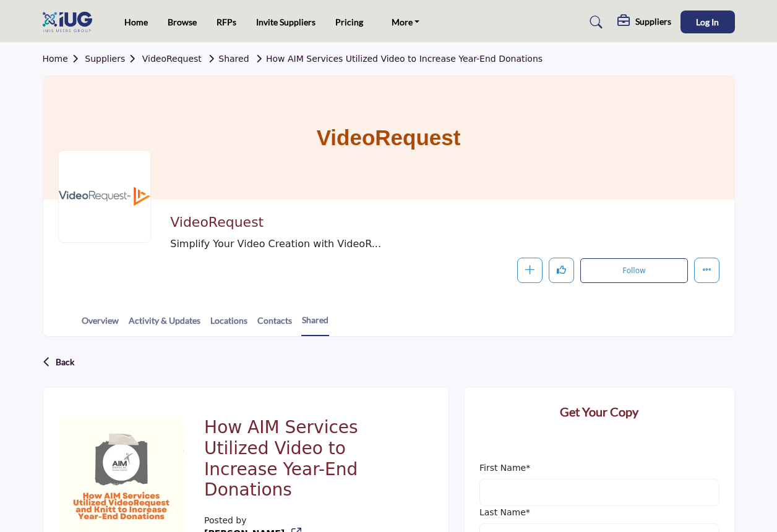 This screenshot has height=532, width=777. I want to click on a: Suppliers, so click(113, 59).